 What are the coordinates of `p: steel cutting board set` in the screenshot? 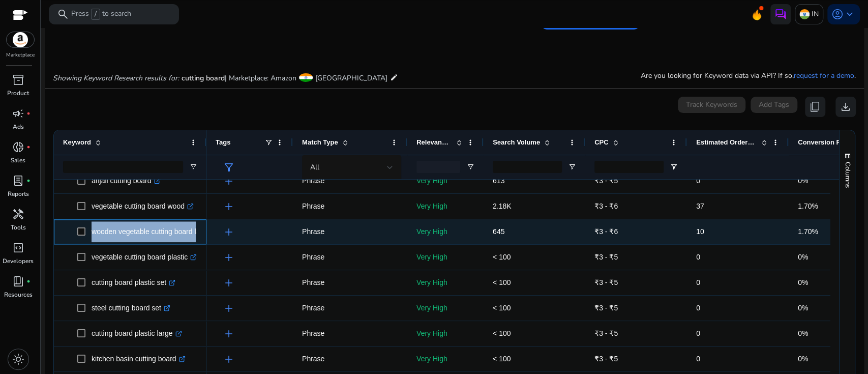 It's located at (130, 307).